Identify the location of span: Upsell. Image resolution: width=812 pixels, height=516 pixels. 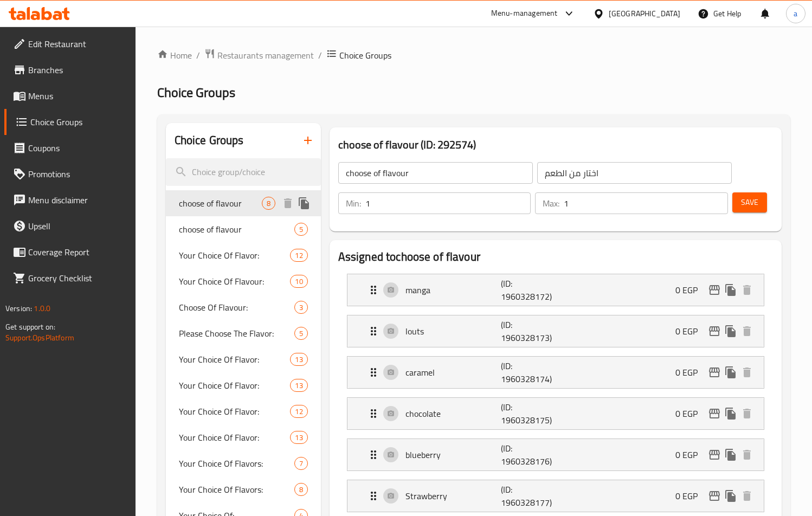
(78, 226).